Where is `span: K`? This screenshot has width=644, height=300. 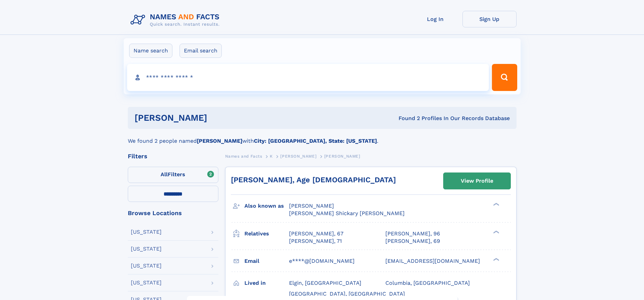 span: K is located at coordinates (271, 156).